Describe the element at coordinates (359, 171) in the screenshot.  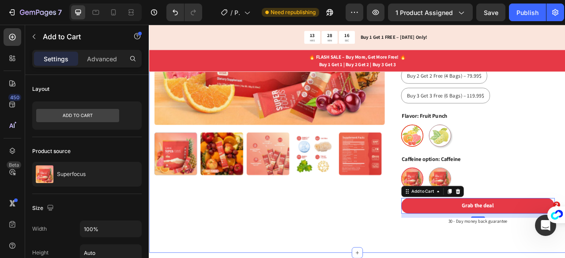
I see `legend: Caffeine option: Caffeine` at that location.